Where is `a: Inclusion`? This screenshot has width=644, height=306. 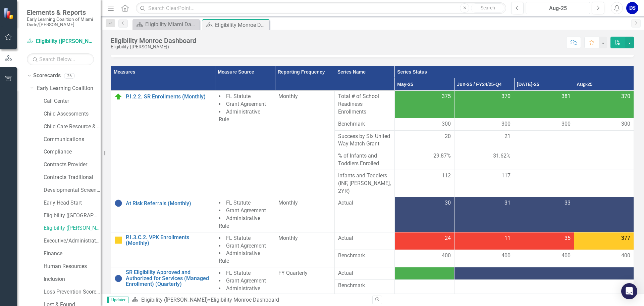 a: Inclusion is located at coordinates (72, 279).